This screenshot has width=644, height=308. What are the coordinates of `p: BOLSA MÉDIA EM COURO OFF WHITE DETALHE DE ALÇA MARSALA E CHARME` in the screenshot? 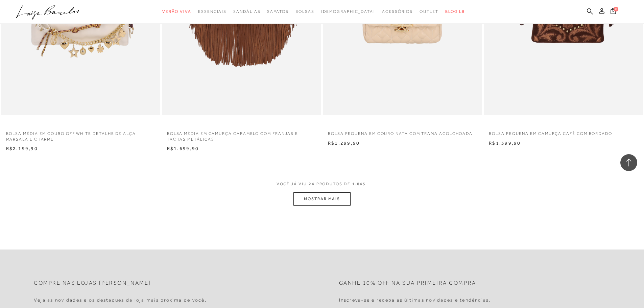 It's located at (80, 134).